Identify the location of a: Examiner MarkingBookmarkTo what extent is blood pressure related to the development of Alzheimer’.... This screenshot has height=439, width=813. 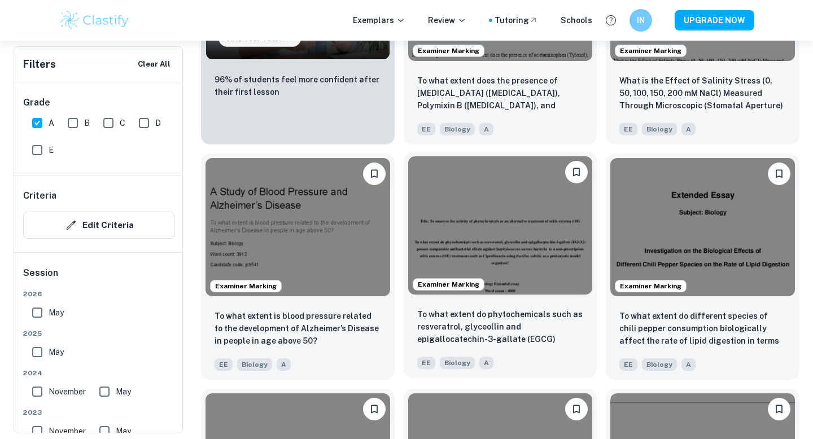
(298, 267).